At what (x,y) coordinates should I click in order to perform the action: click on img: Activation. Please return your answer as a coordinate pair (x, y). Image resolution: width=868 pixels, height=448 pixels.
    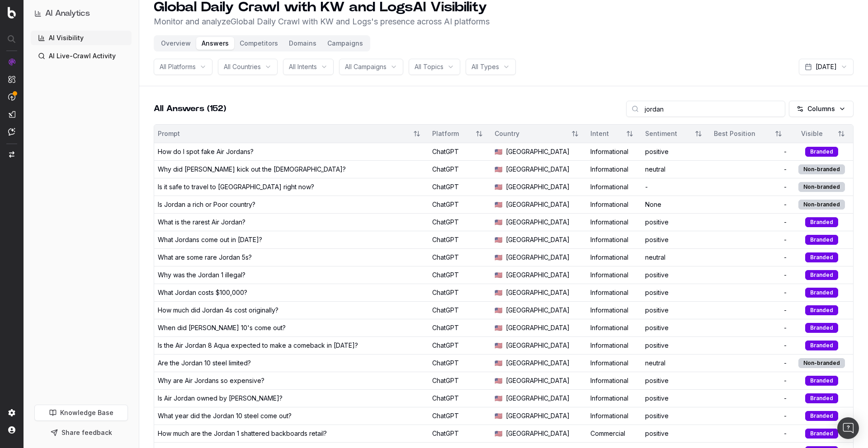
    Looking at the image, I should click on (12, 96).